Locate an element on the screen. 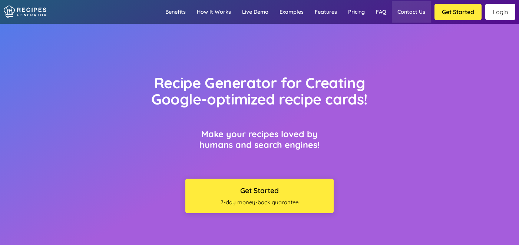 The width and height of the screenshot is (519, 245). a: Contact us is located at coordinates (411, 12).